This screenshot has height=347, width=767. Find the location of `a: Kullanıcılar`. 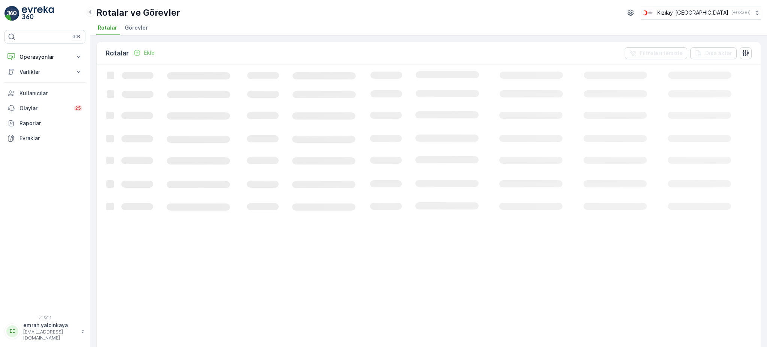

a: Kullanıcılar is located at coordinates (45, 93).